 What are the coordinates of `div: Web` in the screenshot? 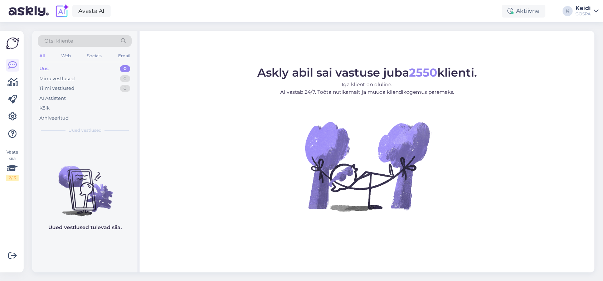 It's located at (66, 56).